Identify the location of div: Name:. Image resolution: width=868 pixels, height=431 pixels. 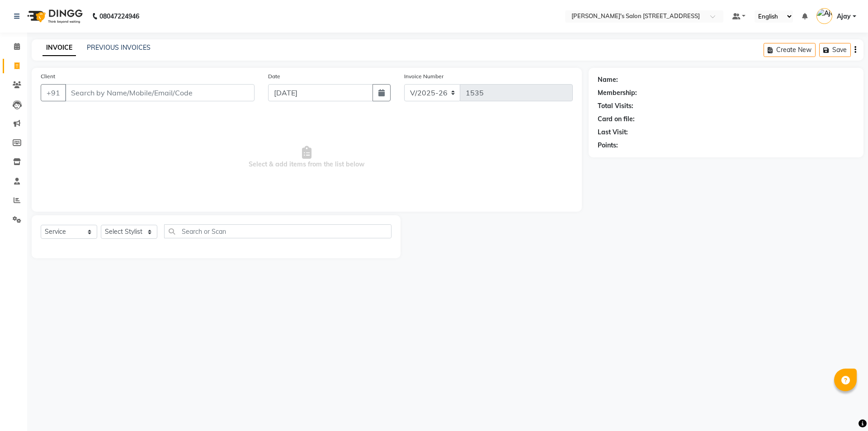
(608, 79).